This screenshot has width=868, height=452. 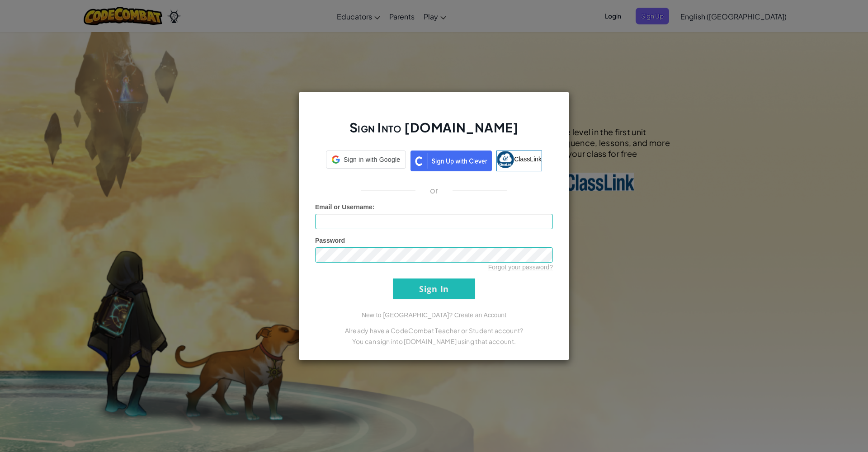 What do you see at coordinates (434, 289) in the screenshot?
I see `input: Sign In` at bounding box center [434, 289].